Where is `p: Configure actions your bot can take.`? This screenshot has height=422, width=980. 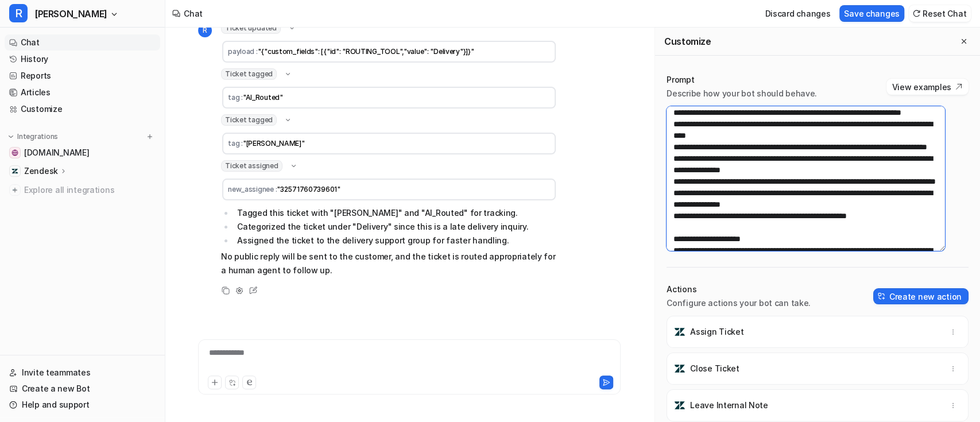 p: Configure actions your bot can take. is located at coordinates (738, 303).